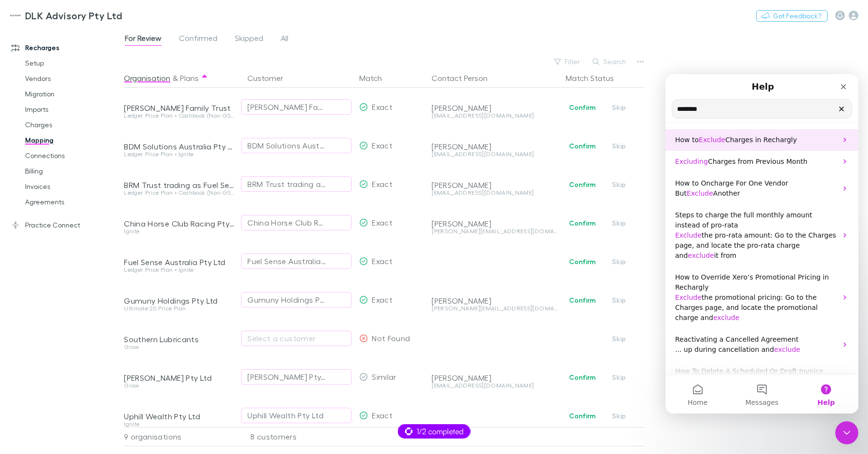  What do you see at coordinates (180, 270) in the screenshot?
I see `div: Ledger Price Plan • Ignite` at bounding box center [180, 270].